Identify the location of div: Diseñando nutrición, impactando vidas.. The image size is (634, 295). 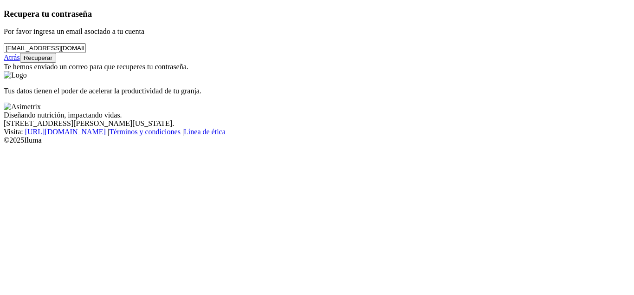
(317, 115).